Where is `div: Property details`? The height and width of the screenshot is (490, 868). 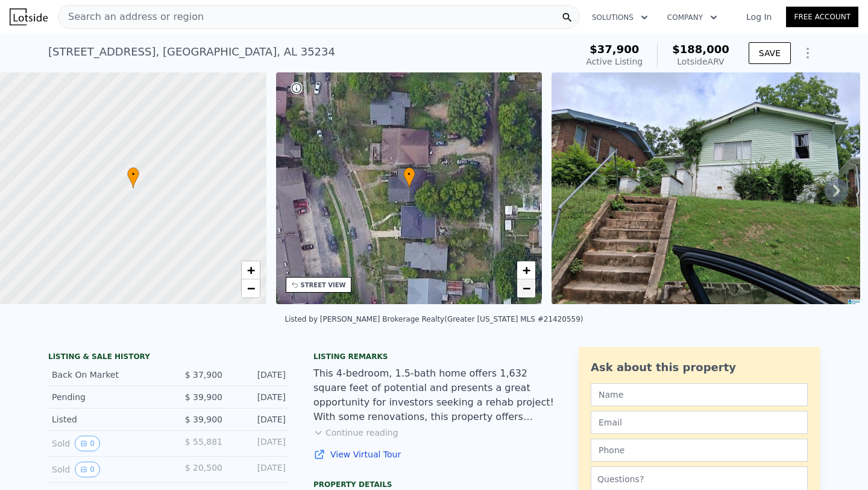 div: Property details is located at coordinates (434, 484).